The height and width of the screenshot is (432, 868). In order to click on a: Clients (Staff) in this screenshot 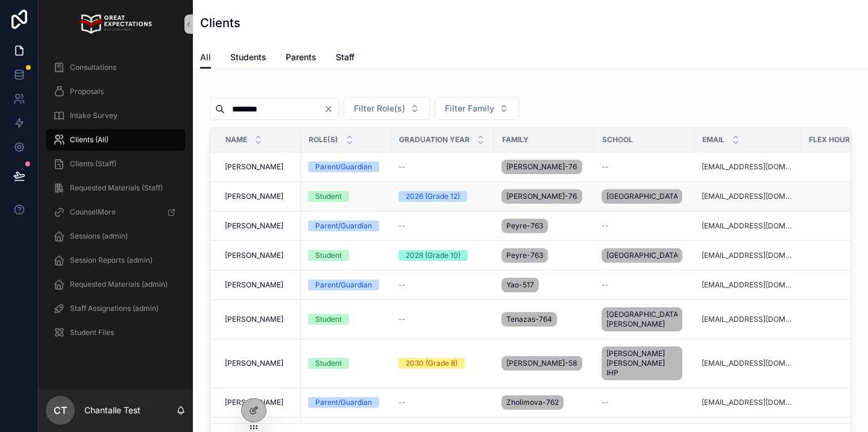, I will do `click(116, 164)`.